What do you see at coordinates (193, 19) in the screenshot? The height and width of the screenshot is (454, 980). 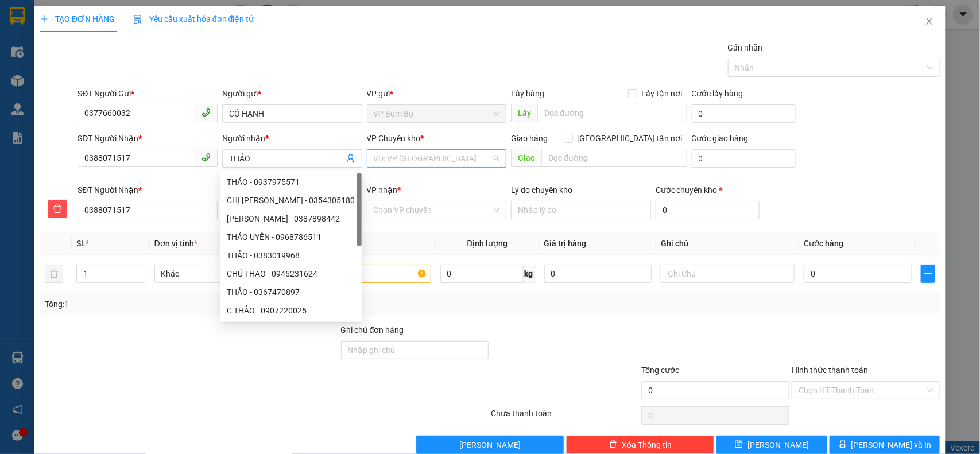 I see `span: Yêu cầu xuất hóa đơn điện tử` at bounding box center [193, 19].